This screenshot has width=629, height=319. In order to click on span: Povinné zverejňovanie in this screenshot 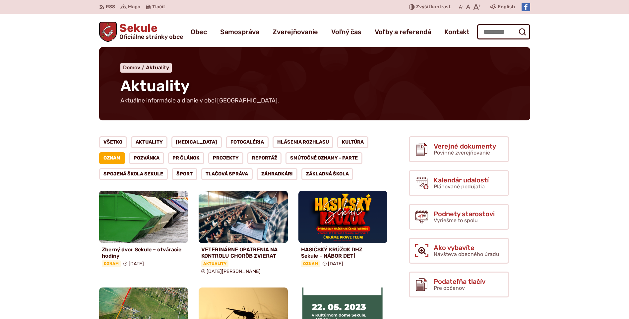, I will do `click(462, 153)`.